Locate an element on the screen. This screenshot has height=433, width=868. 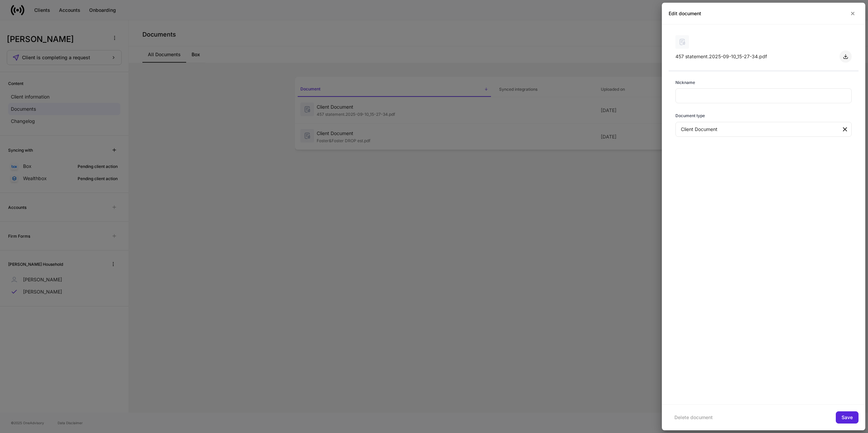
div: Save is located at coordinates (847, 418).